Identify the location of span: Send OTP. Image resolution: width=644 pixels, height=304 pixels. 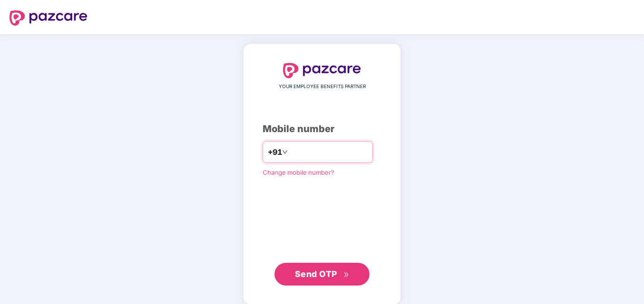
(316, 274).